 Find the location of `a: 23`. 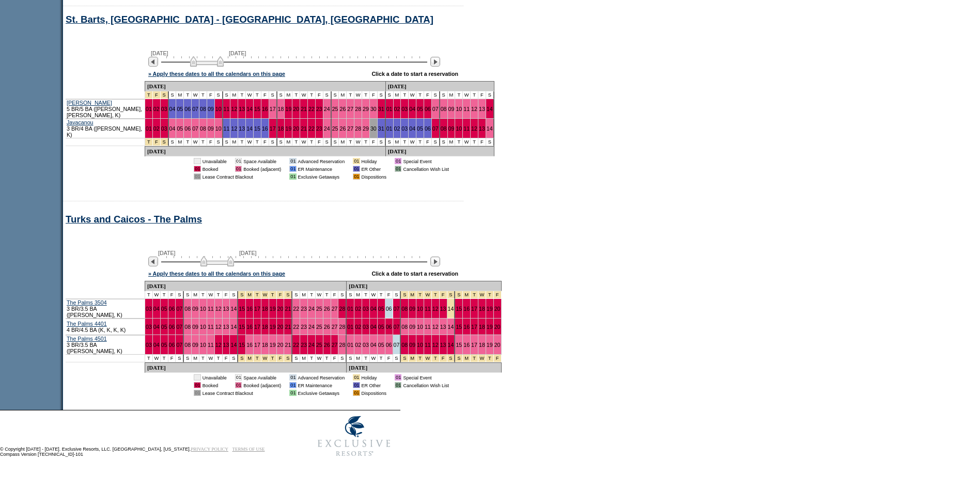

a: 23 is located at coordinates (304, 309).